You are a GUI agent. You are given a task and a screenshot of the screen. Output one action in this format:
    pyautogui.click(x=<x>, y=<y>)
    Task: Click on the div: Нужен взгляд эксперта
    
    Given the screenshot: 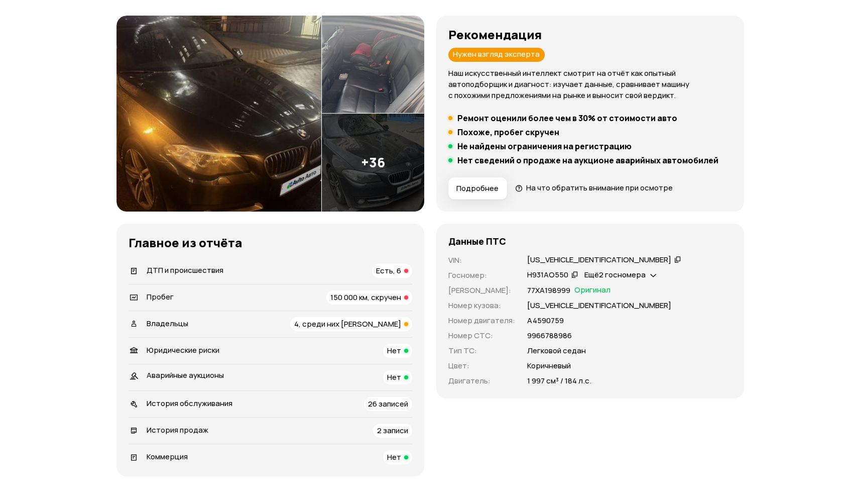 What is the action you would take?
    pyautogui.click(x=497, y=55)
    